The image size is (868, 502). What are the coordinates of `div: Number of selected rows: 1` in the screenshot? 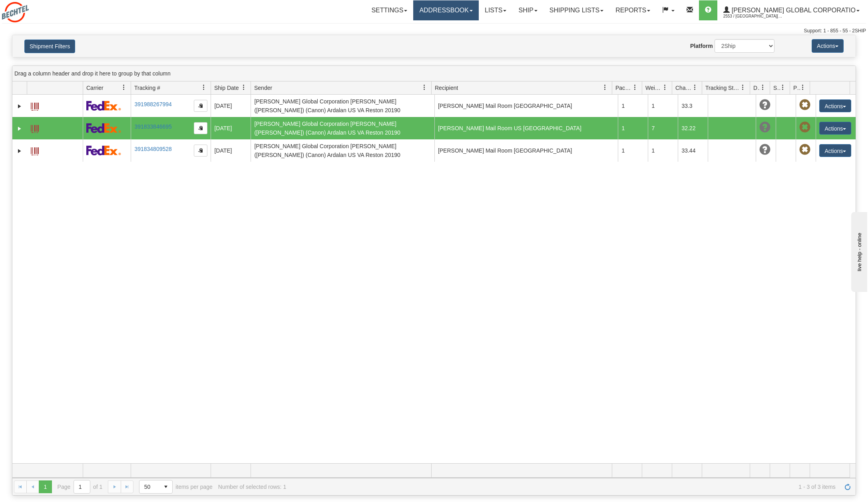 It's located at (252, 487).